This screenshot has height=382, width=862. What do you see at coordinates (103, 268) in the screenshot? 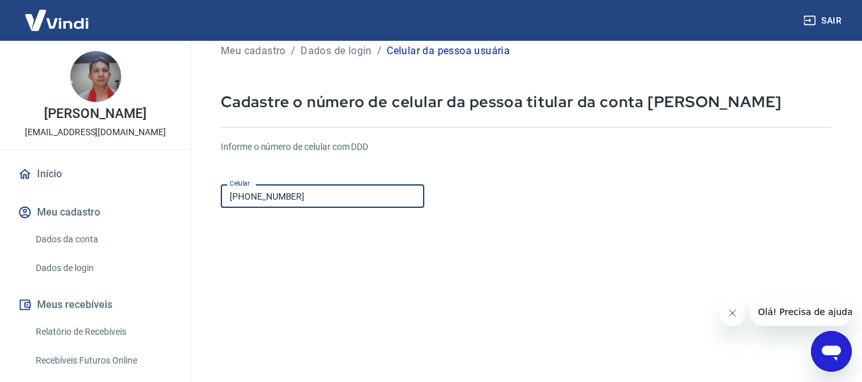
I see `a: Dados de login` at bounding box center [103, 268].